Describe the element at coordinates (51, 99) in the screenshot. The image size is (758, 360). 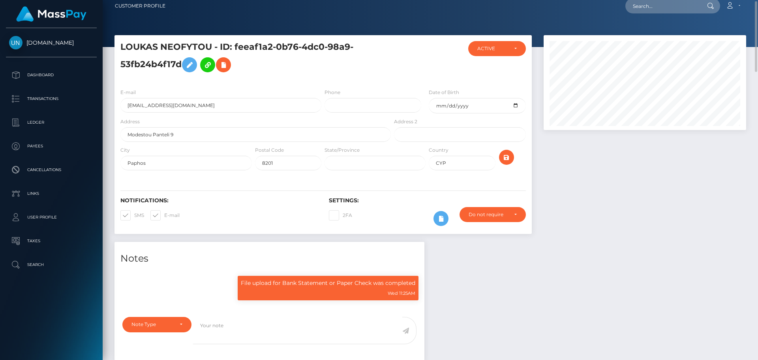
I see `a: Transactions` at that location.